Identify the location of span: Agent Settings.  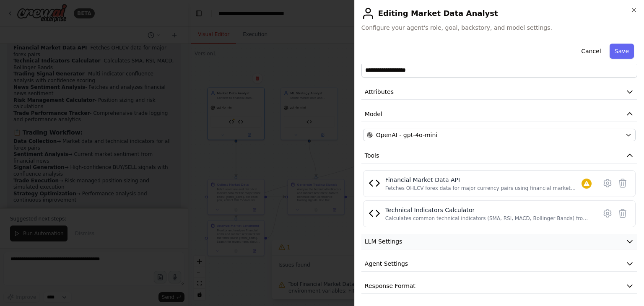
(386, 264).